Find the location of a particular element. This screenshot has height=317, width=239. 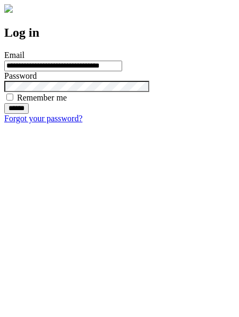

h2: Log in is located at coordinates (120, 32).